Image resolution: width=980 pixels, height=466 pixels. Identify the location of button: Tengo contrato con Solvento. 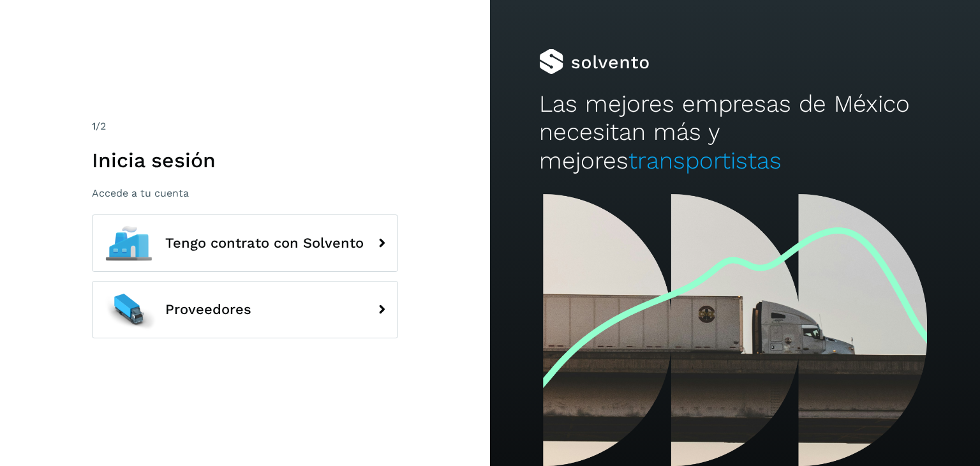
(245, 244).